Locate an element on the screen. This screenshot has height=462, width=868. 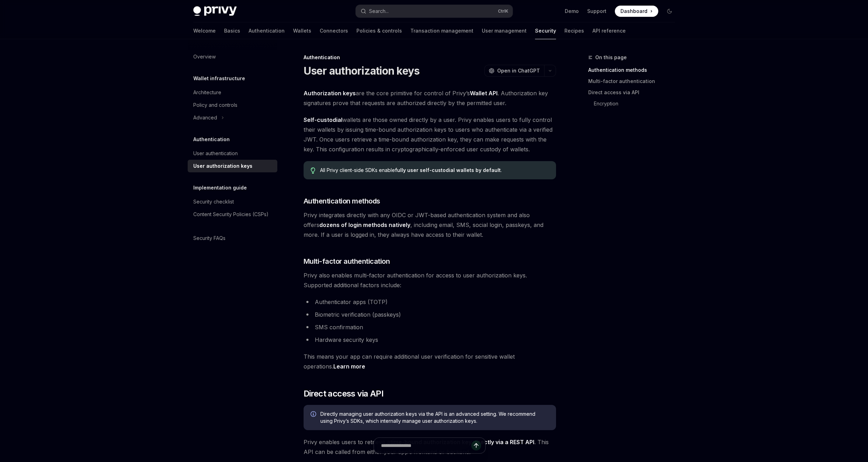
a: Architecture is located at coordinates (232, 93).